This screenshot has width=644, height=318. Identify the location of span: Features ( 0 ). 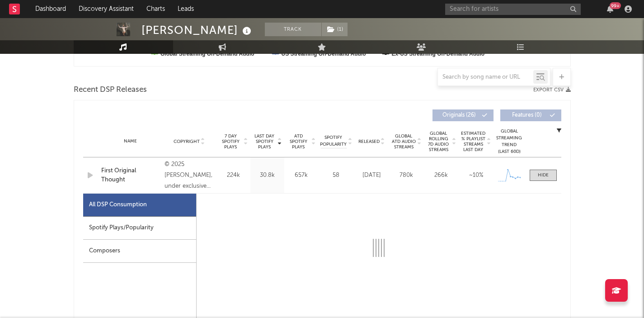
(527, 115).